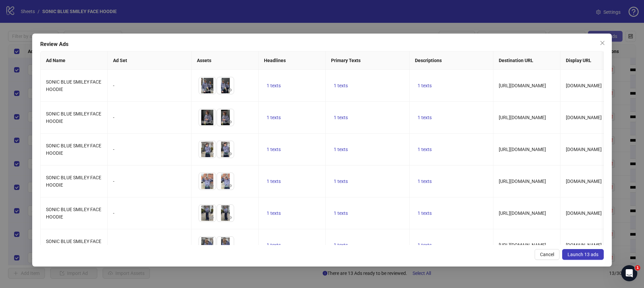  What do you see at coordinates (583, 254) in the screenshot?
I see `button: Launch 13 ads` at bounding box center [583, 254].